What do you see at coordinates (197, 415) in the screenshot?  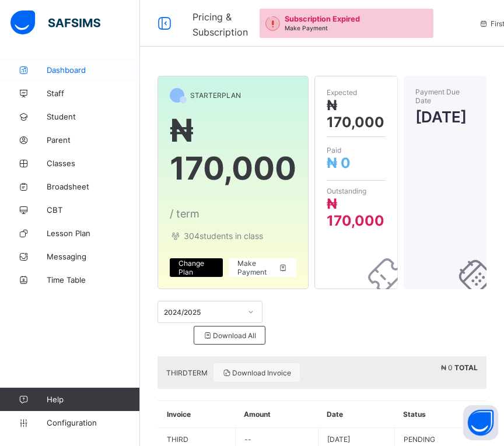 I see `th: Invoice` at bounding box center [197, 415].